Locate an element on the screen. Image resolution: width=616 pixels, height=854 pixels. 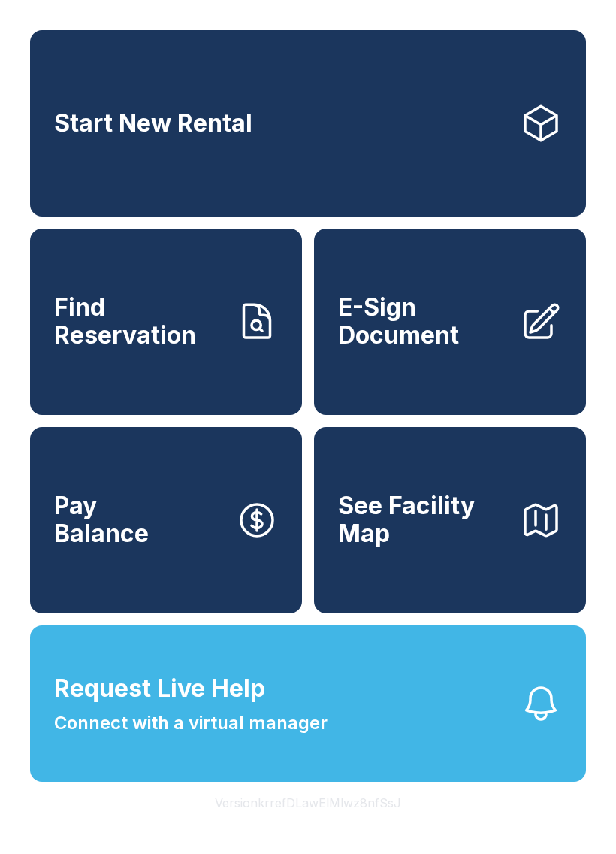
button: PayBalance is located at coordinates (166, 520).